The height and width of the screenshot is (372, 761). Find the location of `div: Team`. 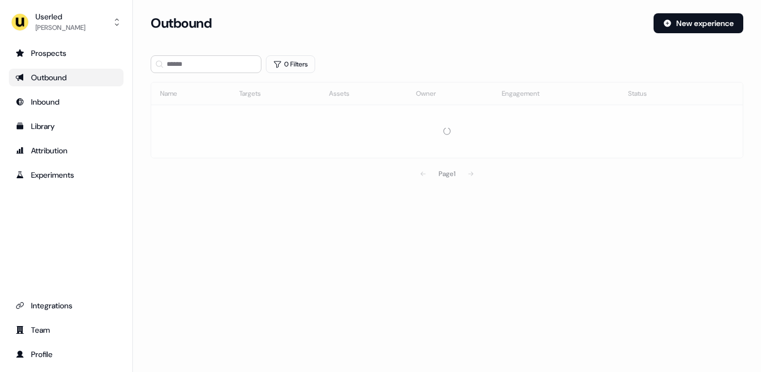

div: Team is located at coordinates (66, 330).